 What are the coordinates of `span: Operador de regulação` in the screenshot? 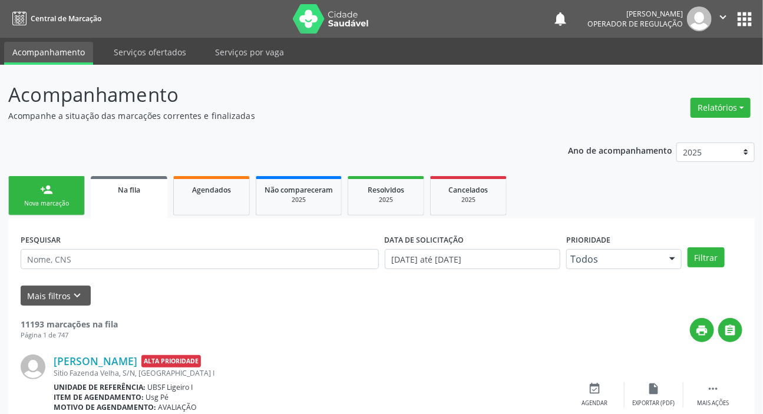 It's located at (635, 24).